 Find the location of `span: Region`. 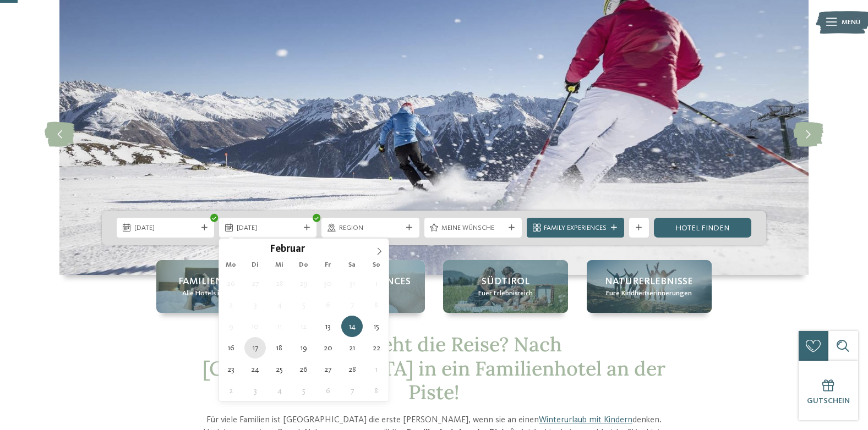

span: Region is located at coordinates (371, 228).